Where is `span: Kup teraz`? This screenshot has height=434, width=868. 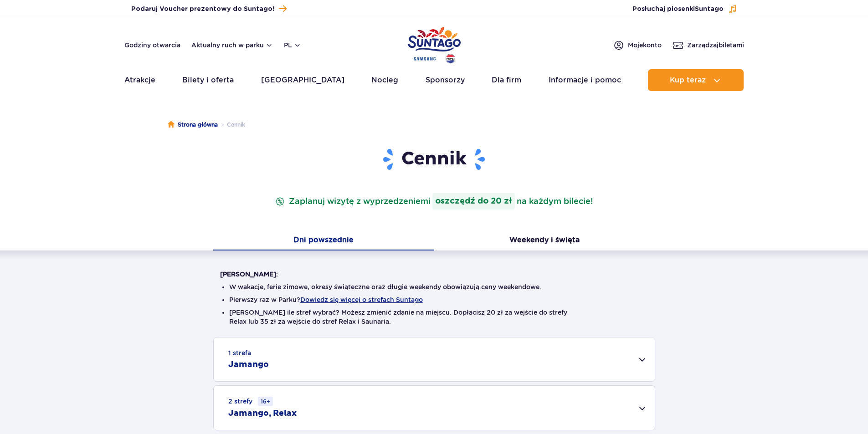
span: Kup teraz is located at coordinates (687, 80).